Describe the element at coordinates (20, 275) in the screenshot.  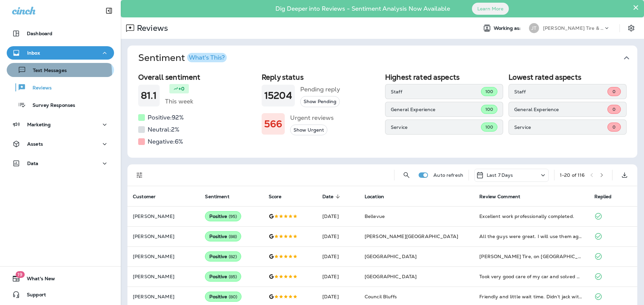
I see `span: 19` at that location.